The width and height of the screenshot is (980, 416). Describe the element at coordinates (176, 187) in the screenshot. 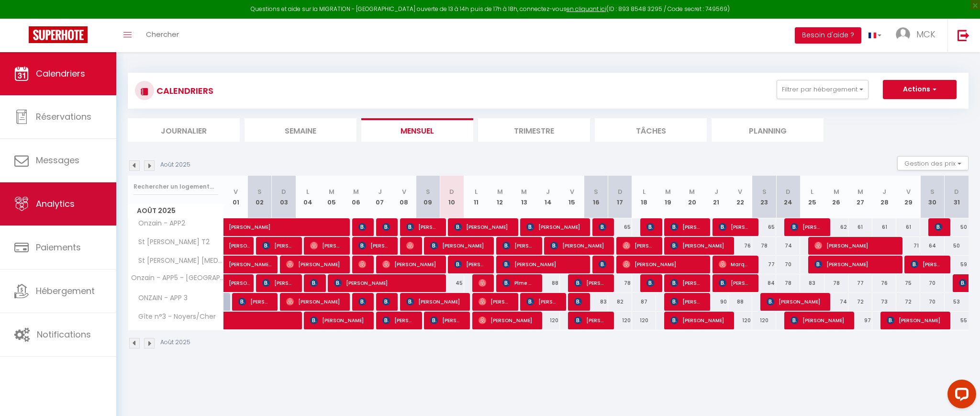

I see `input: Rechercher un logement...` at that location.